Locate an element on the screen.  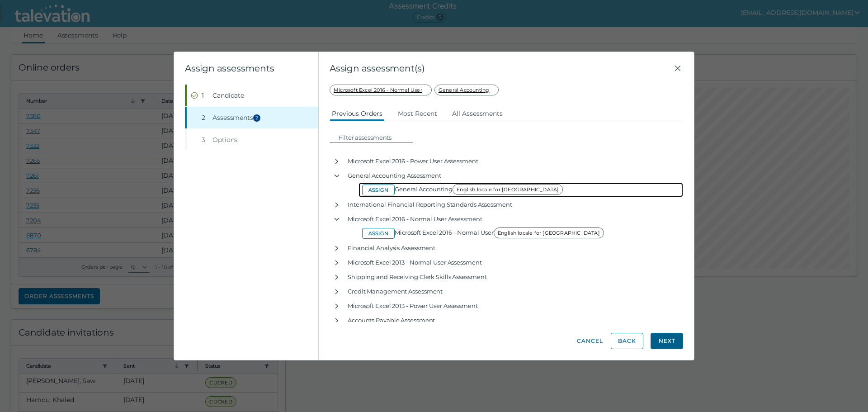
div: 1 is located at coordinates (205, 96).